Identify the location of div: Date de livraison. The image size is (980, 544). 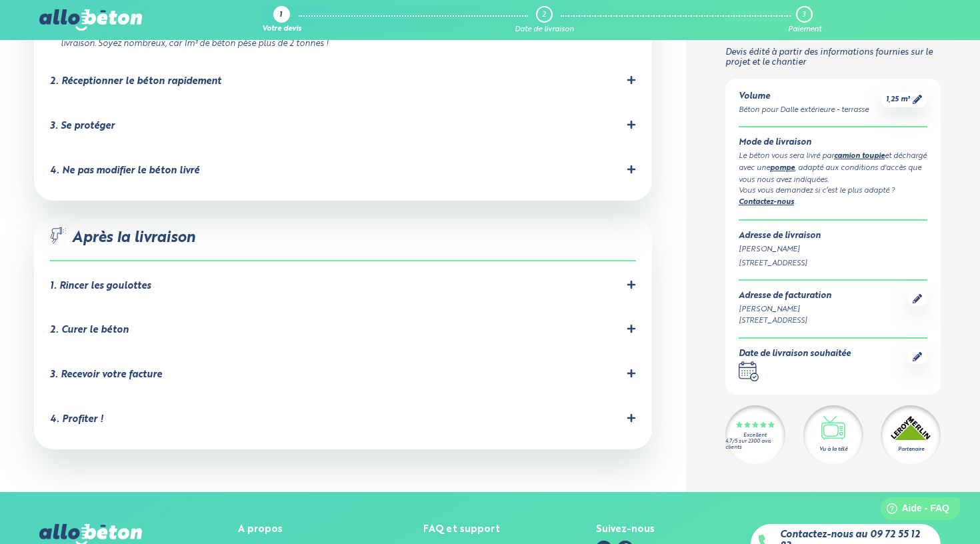
(544, 29).